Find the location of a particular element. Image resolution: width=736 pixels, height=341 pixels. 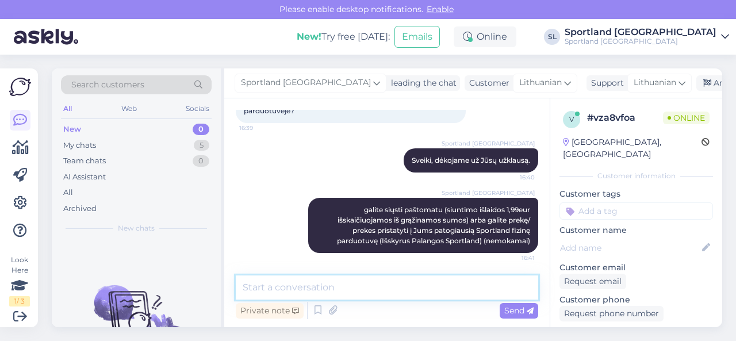

div: Team chats is located at coordinates (84, 161).